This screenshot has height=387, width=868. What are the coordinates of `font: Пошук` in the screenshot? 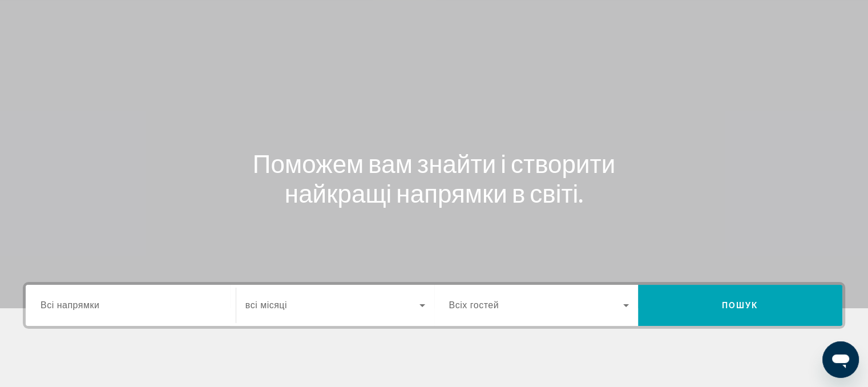 It's located at (740, 305).